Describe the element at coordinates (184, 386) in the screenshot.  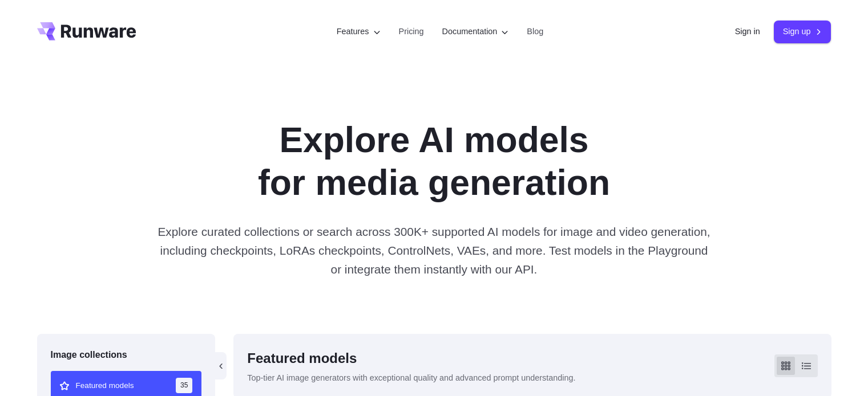
I see `span: 35` at that location.